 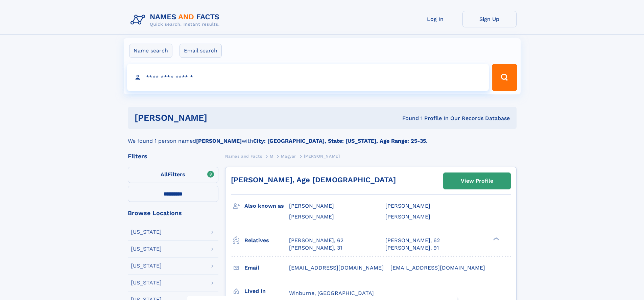 What do you see at coordinates (289, 156) in the screenshot?
I see `a: Magyar` at bounding box center [289, 156].